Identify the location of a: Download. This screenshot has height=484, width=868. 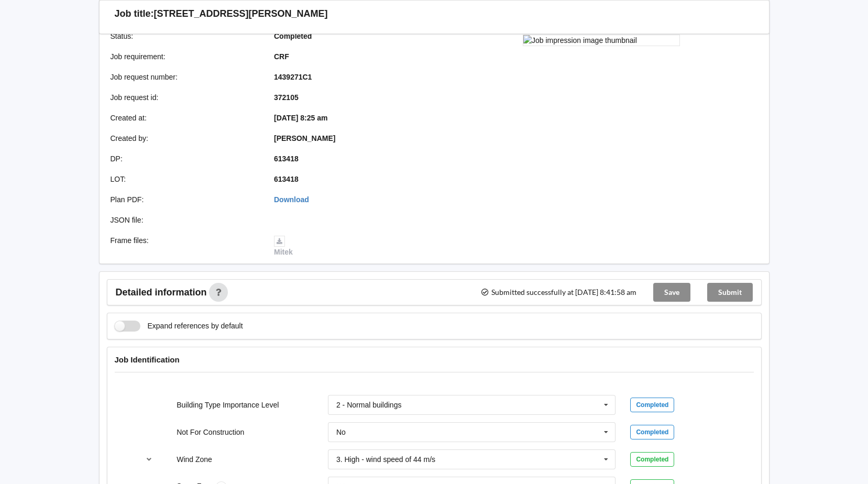
(291, 200).